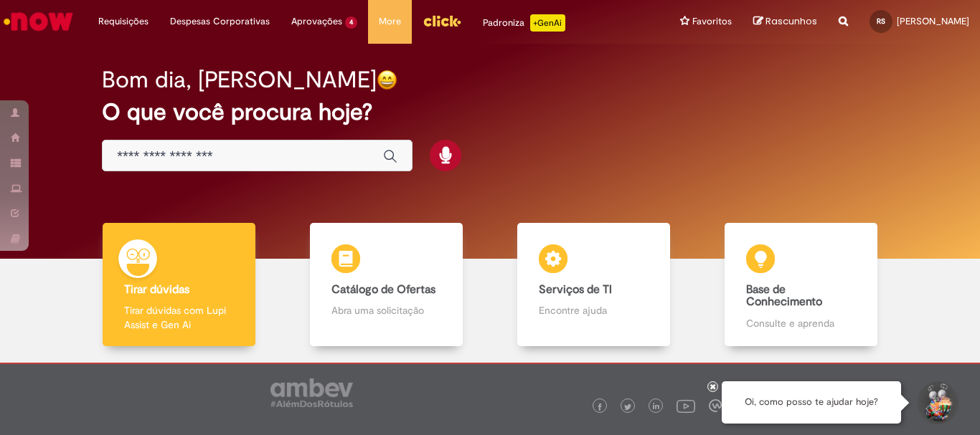 This screenshot has height=435, width=980. I want to click on span: RS, so click(881, 21).